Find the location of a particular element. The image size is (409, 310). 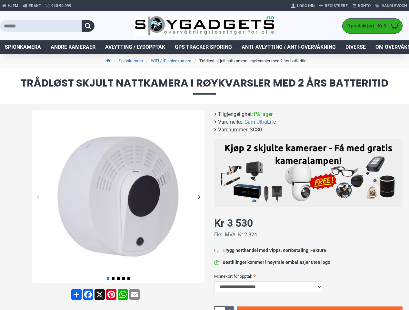

img: SpyGadgets.no is located at coordinates (204, 26).